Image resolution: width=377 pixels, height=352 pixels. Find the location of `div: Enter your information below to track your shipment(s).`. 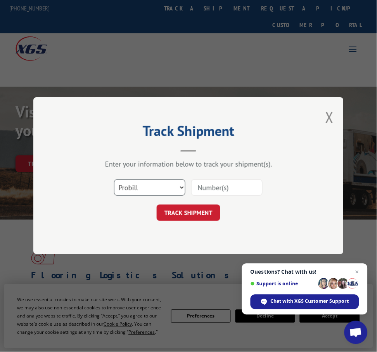

div: Enter your information below to track your shipment(s). is located at coordinates (189, 164).